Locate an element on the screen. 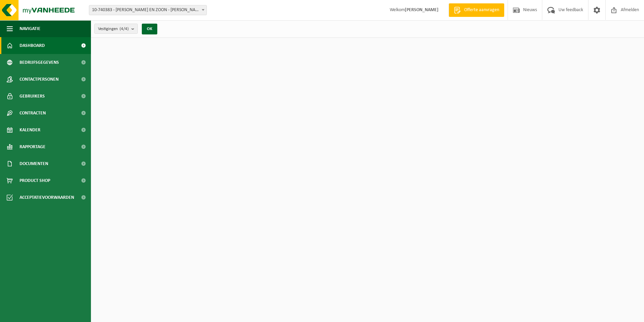  span: Navigatie is located at coordinates (30, 29).